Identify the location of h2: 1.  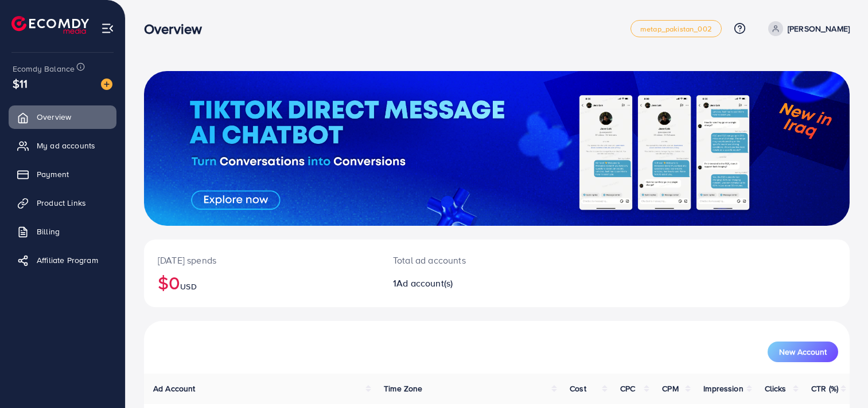
(468, 283).